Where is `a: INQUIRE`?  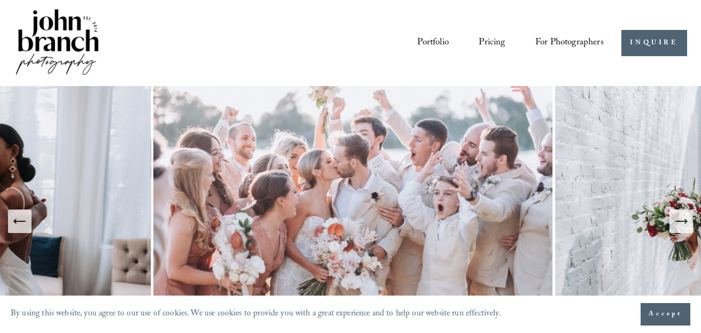 a: INQUIRE is located at coordinates (654, 43).